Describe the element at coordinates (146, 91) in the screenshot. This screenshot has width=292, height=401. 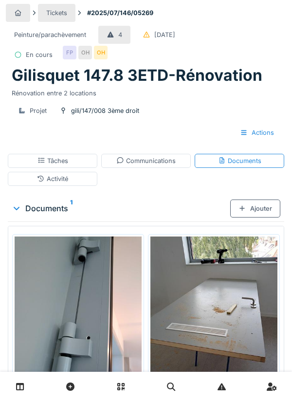
I see `div: Rénovation entre 2 locations` at that location.